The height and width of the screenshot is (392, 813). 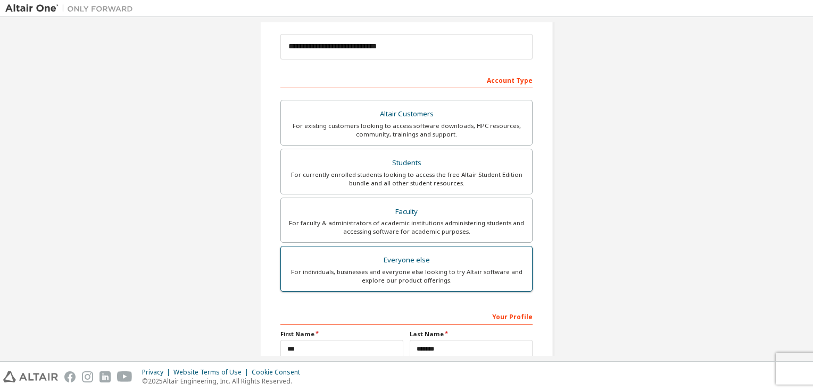 I want to click on div: Altair Customers, so click(x=406, y=114).